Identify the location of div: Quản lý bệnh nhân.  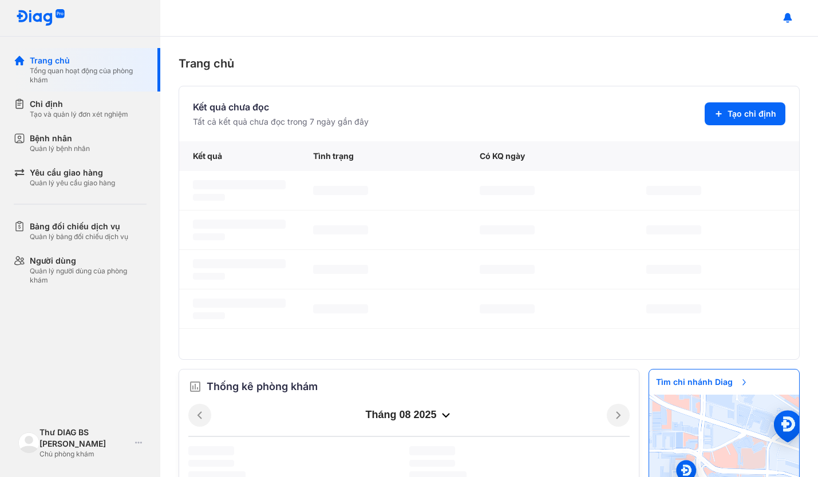
(60, 149).